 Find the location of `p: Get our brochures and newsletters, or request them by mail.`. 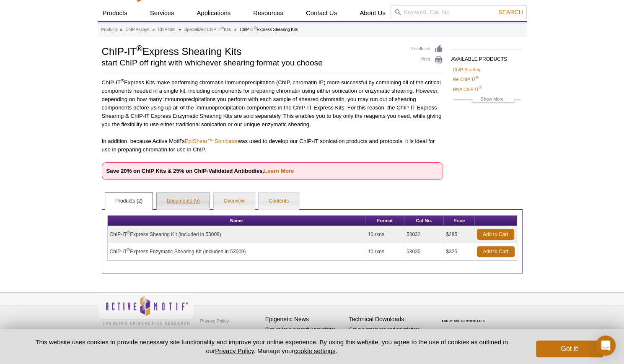

p: Get our brochures and newsletters, or request them by mail. is located at coordinates (389, 336).